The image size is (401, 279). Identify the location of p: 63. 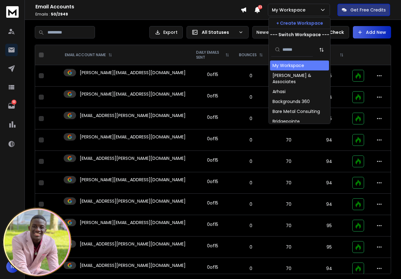
(14, 102).